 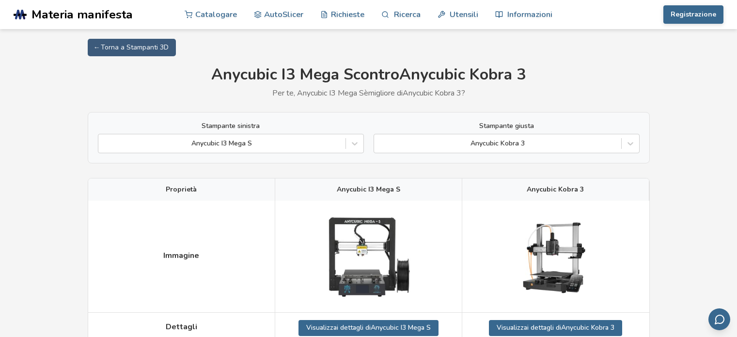 What do you see at coordinates (506, 125) in the screenshot?
I see `font: Stampante giusta` at bounding box center [506, 125].